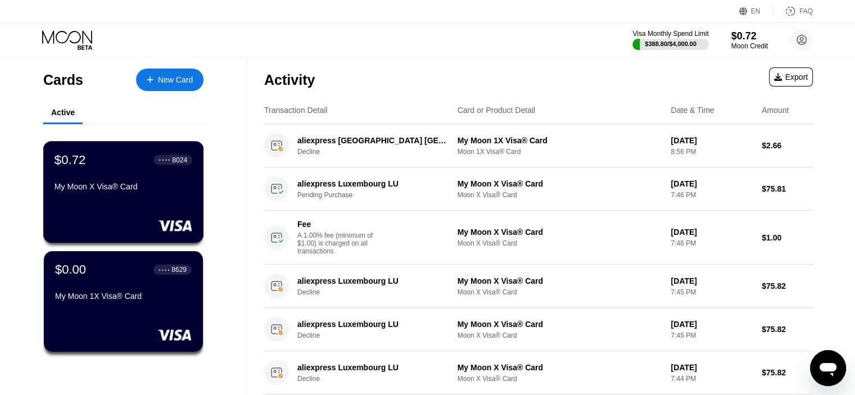  Describe the element at coordinates (123, 301) in the screenshot. I see `div: $0.00● ● ● ●8629My Moon 1X Visa® Card` at that location.